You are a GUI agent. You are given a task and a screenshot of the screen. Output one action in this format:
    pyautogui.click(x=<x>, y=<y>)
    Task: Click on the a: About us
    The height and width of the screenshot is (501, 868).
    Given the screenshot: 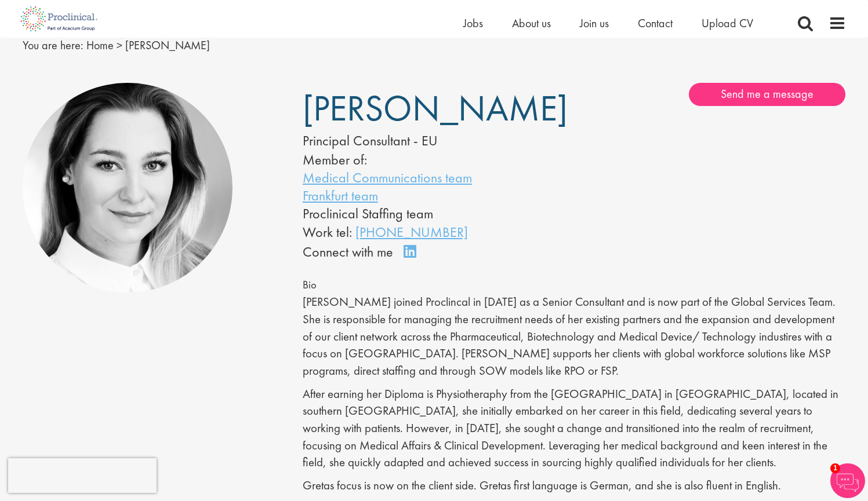 What is the action you would take?
    pyautogui.click(x=531, y=23)
    